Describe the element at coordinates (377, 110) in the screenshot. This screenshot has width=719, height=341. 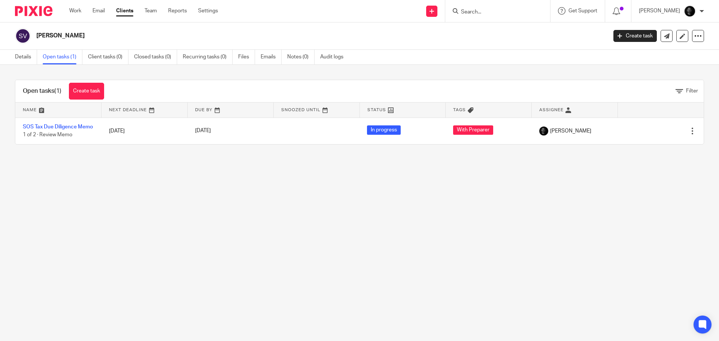
I see `span: Status` at that location.